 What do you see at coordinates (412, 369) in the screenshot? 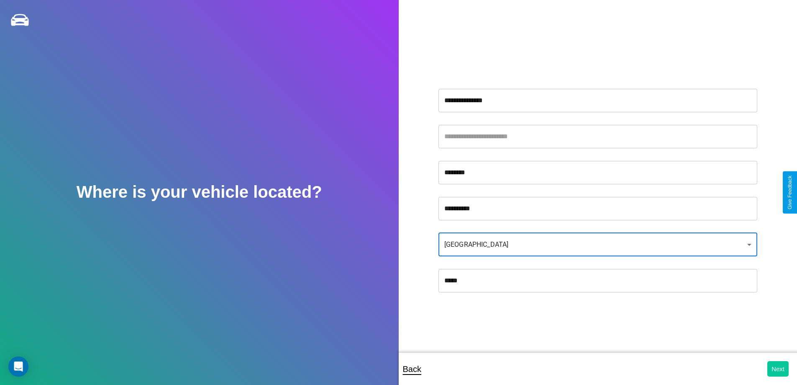
I see `p: Back` at bounding box center [412, 369].